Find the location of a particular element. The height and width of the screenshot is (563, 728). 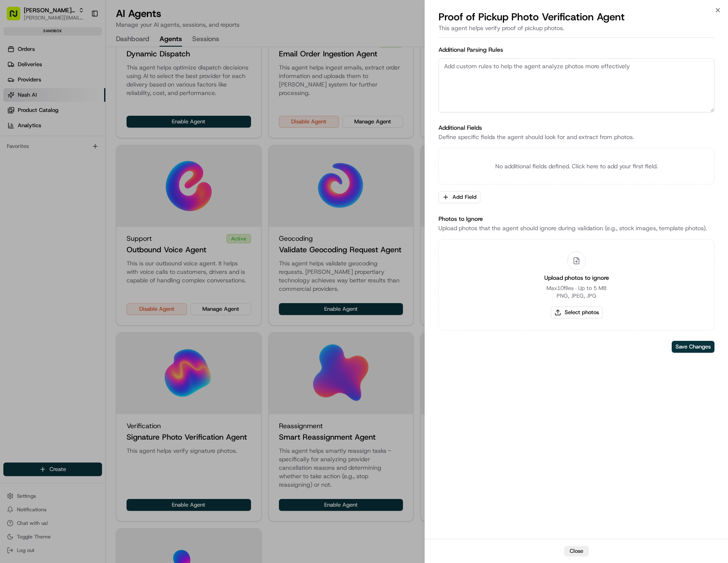

a: 💻API Documentation is located at coordinates (103, 127).